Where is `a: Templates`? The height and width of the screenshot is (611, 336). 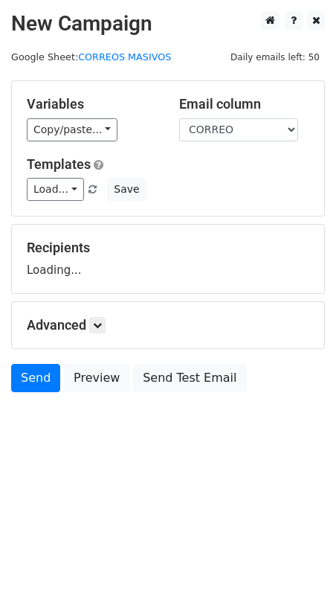 a: Templates is located at coordinates (59, 164).